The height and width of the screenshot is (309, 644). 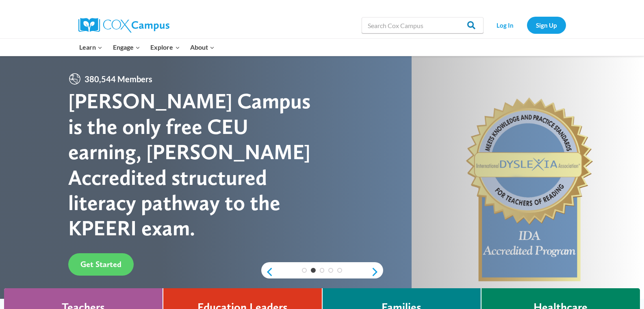 What do you see at coordinates (377, 272) in the screenshot?
I see `a: next` at bounding box center [377, 272].